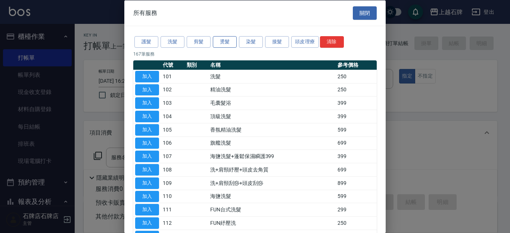  What do you see at coordinates (197, 65) in the screenshot?
I see `th: 類別` at bounding box center [197, 65].